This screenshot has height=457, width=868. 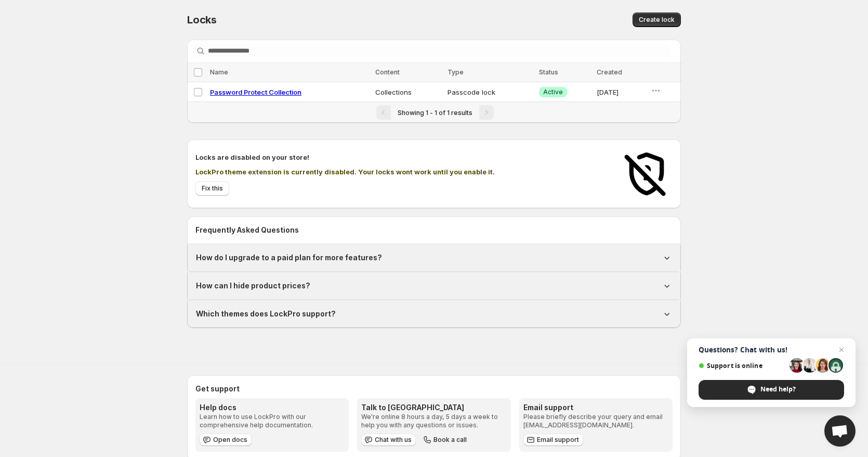 I want to click on p: Learn how to use LockPro with our comprehensive help documentation., so click(x=272, y=421).